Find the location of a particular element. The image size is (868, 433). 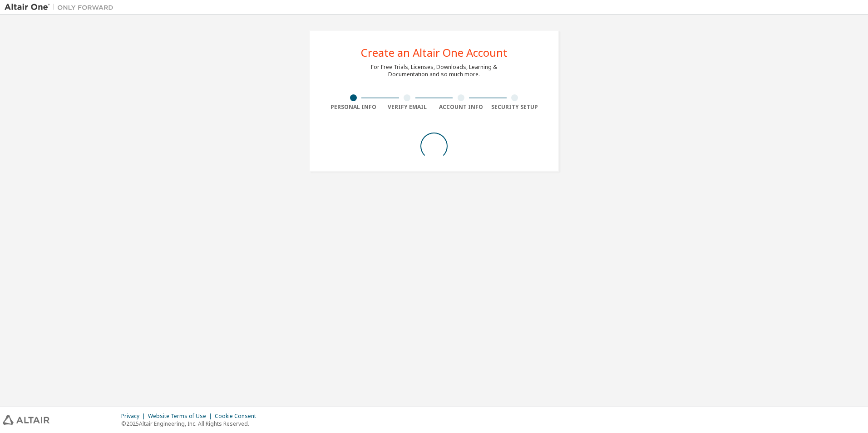

div: Cookie Consent is located at coordinates (238, 417).